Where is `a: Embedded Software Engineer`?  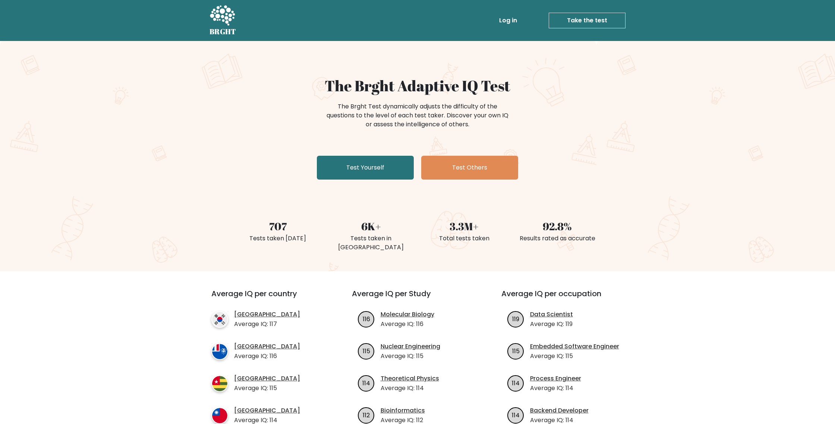 a: Embedded Software Engineer is located at coordinates (575, 347).